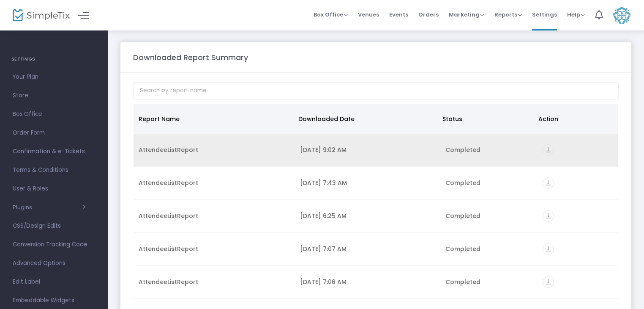 The width and height of the screenshot is (644, 309). Describe the element at coordinates (578, 183) in the screenshot. I see `div: https://go.SimpleTix.com/x7qfb` at that location.